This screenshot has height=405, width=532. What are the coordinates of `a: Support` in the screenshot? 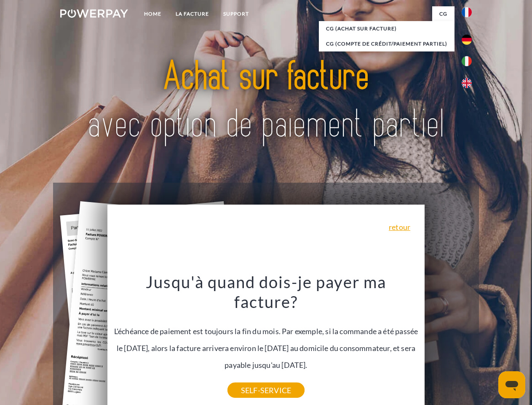 It's located at (236, 14).